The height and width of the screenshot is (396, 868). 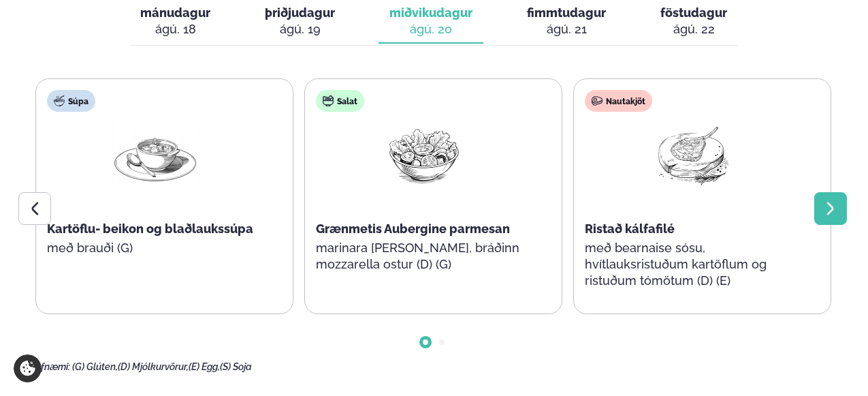 I want to click on span: Ristað kálfafilé, so click(x=630, y=228).